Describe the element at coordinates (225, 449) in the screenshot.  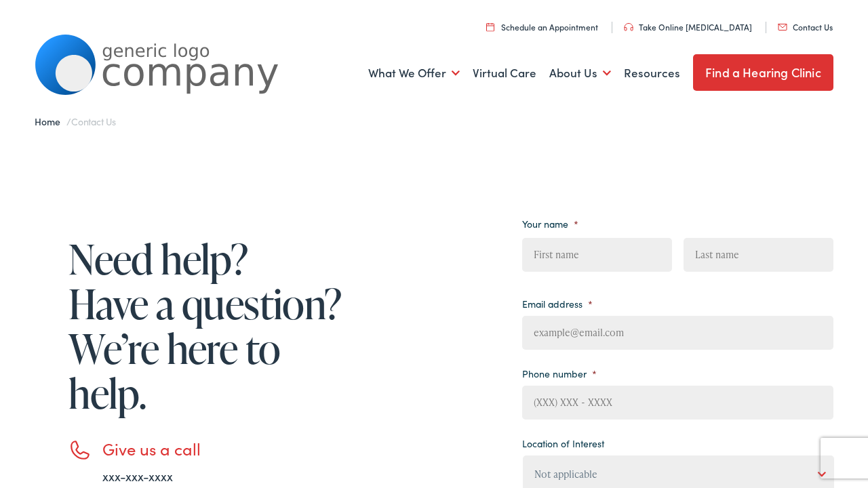
I see `h3: Give us a call` at that location.